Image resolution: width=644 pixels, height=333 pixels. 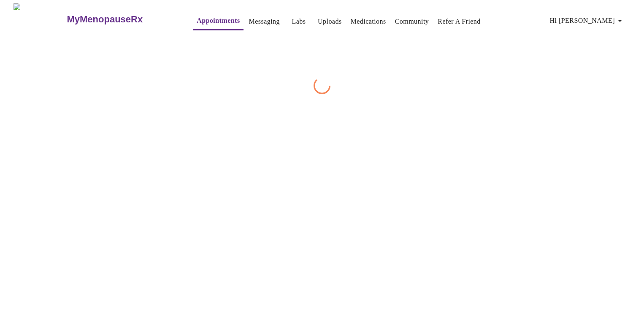 What do you see at coordinates (412, 22) in the screenshot?
I see `button: Community` at bounding box center [412, 22].